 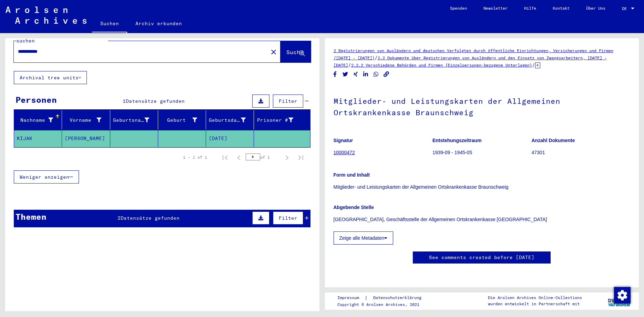 I want to click on p: wurden entwickelt in Partnerschaft mit, so click(x=535, y=304).